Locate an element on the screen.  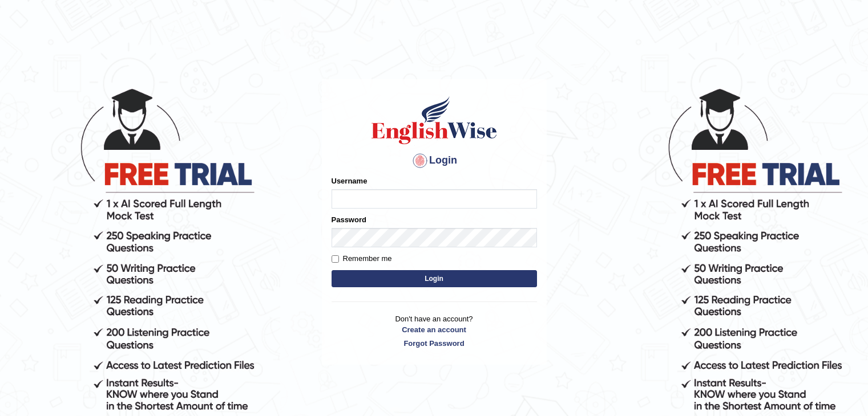
img: Logo of English Wise sign in for intelligent practice with AI is located at coordinates (434, 120).